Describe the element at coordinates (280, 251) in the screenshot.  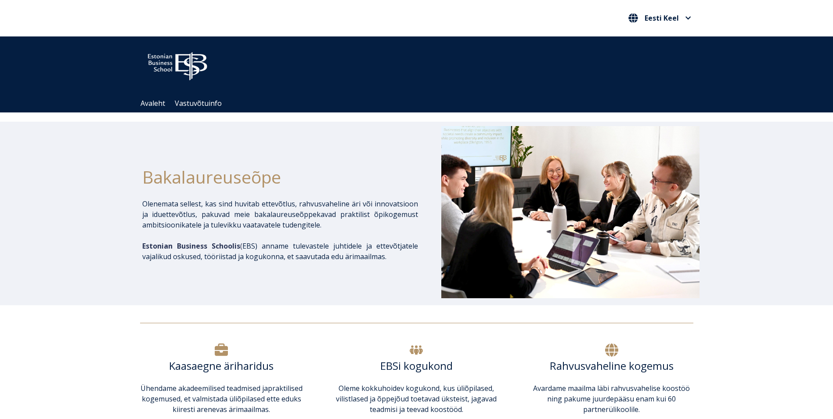
I see `p: EBS) anname tulevastele juhtidele ja ettevõtjatele vajalikud oskused, tööriistad ja kogukonna, et...` at that location.